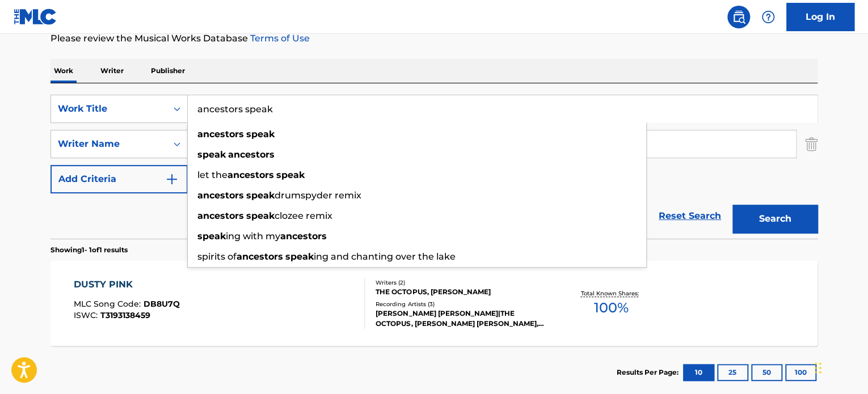 Image resolution: width=868 pixels, height=394 pixels. Describe the element at coordinates (109, 109) in the screenshot. I see `div: Work Title` at that location.